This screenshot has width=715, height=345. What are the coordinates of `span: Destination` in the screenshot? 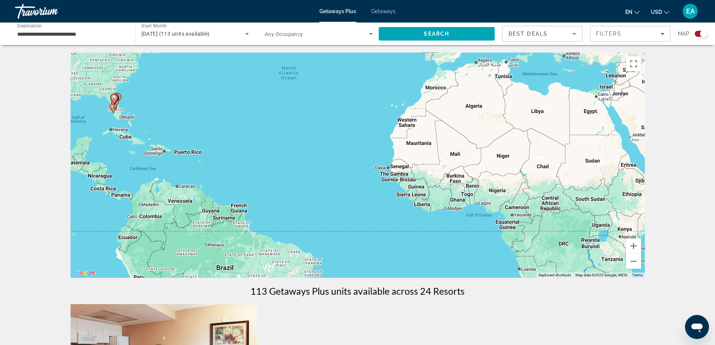 It's located at (29, 26).